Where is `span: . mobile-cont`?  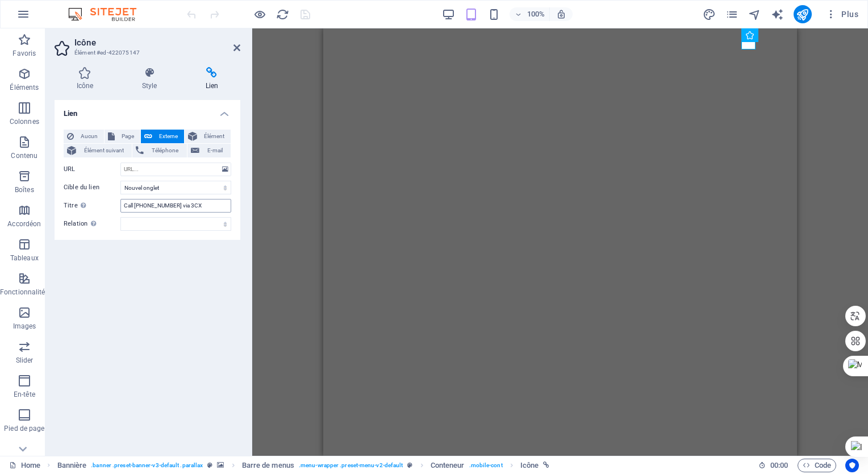
span: . mobile-cont is located at coordinates (486, 466).